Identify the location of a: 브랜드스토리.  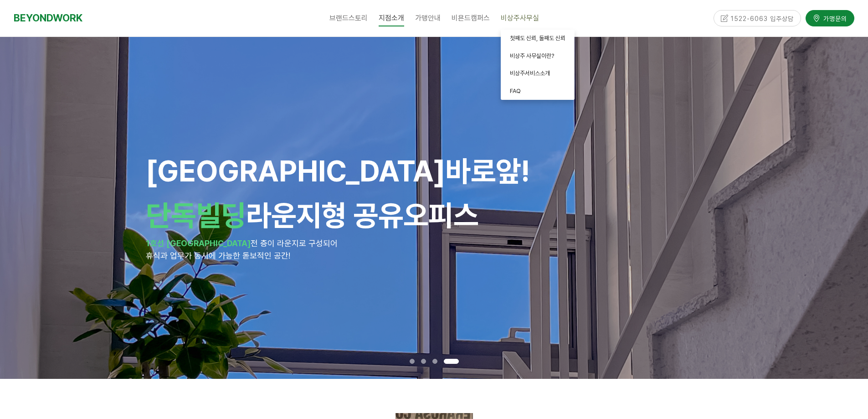
(349, 18).